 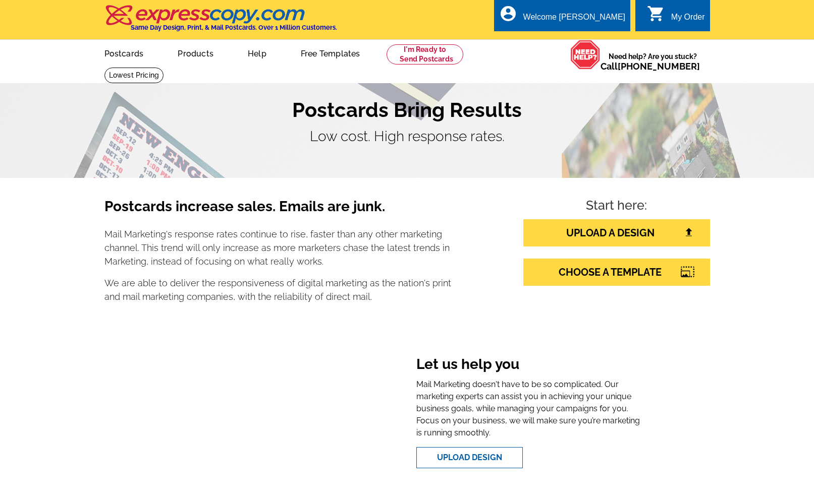 I want to click on a: shopping_cart My Order, so click(x=675, y=17).